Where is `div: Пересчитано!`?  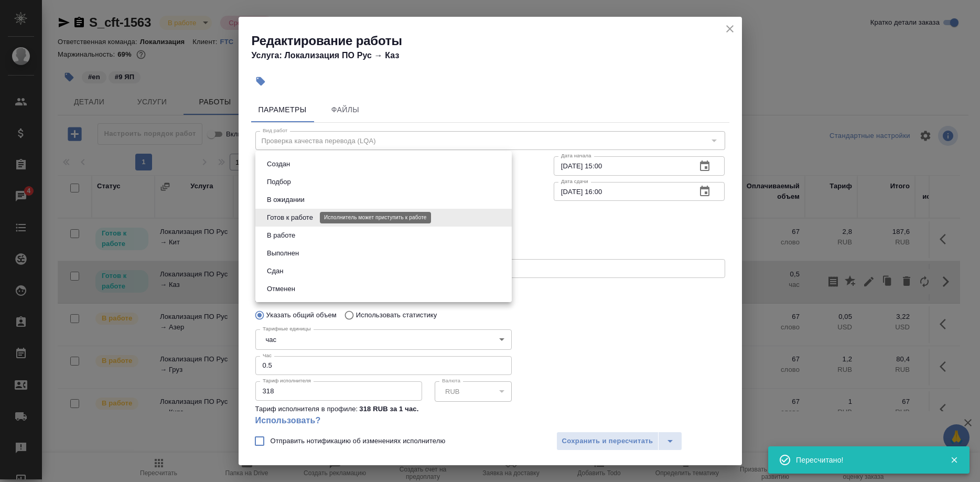 div: Пересчитано! is located at coordinates (865, 460).